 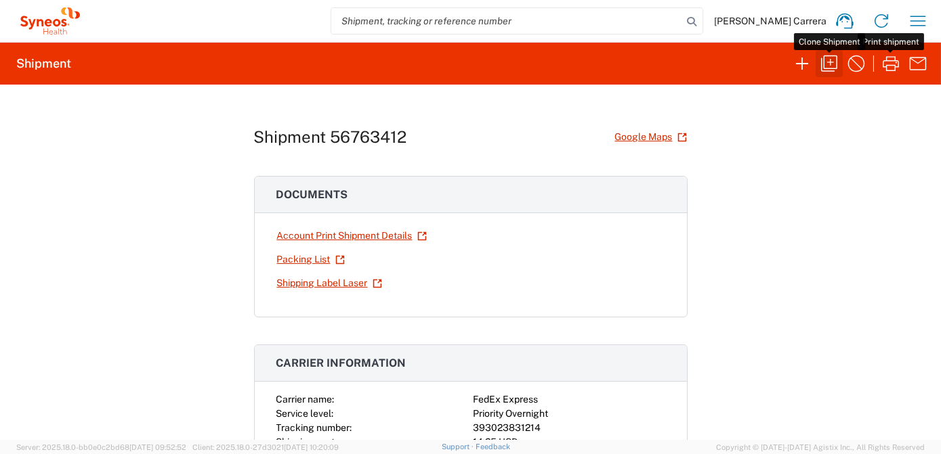 I want to click on a: Google Maps, so click(x=651, y=137).